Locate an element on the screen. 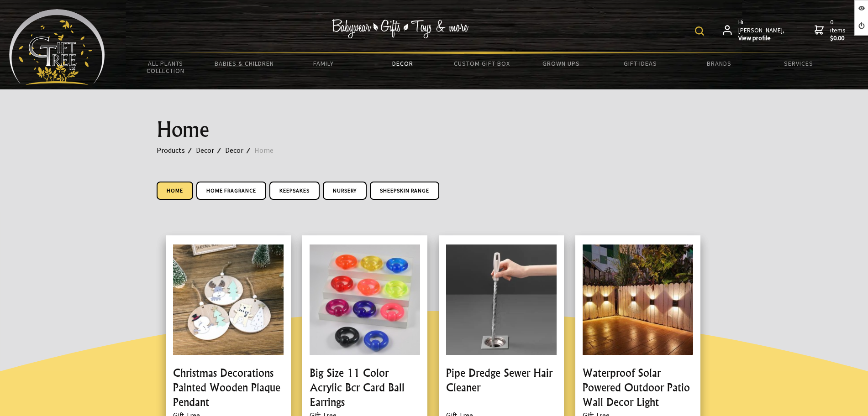 The image size is (868, 416). a: Products is located at coordinates (176, 150).